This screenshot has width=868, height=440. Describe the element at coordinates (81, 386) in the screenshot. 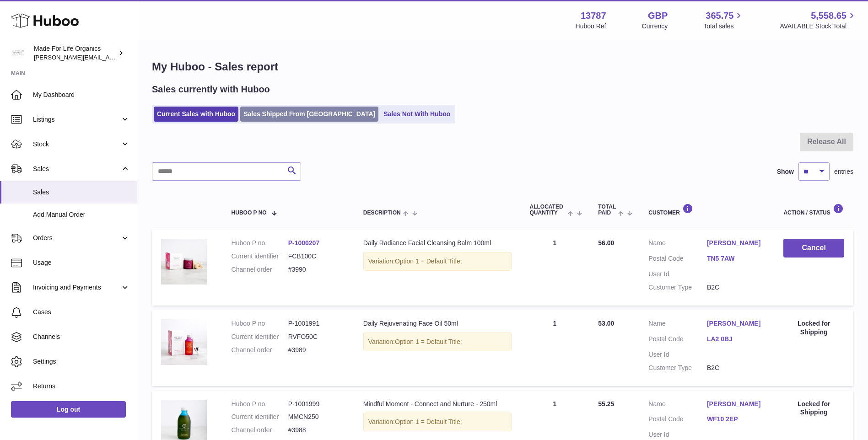

I see `span: Returns` at that location.